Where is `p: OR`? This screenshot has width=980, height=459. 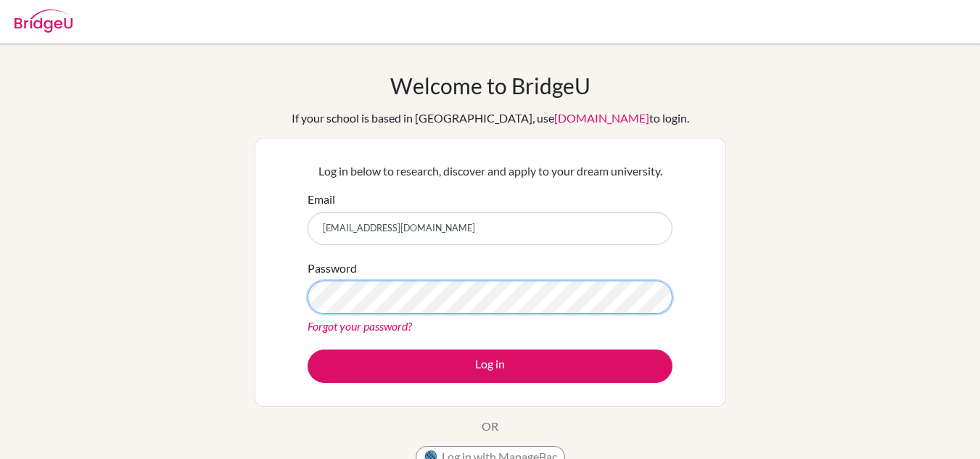
p: OR is located at coordinates (490, 427).